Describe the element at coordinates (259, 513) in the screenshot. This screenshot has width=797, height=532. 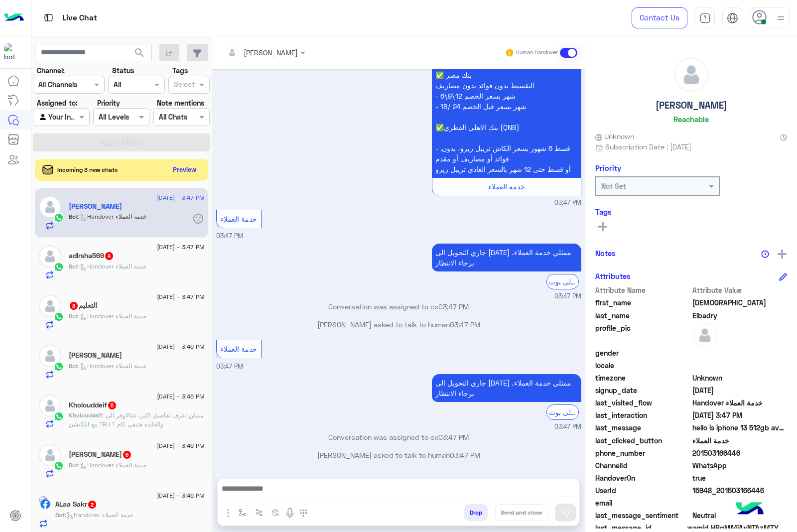
I see `img: Trigger scenario` at that location.